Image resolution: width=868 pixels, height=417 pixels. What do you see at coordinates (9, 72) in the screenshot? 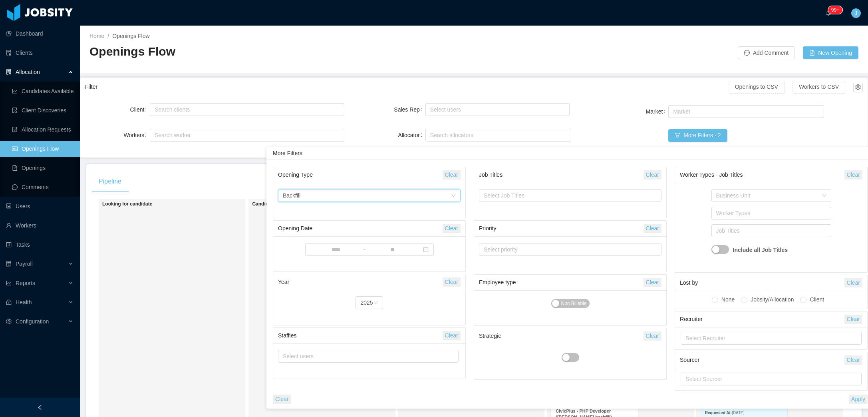
I see `i: icon: solution` at bounding box center [9, 72].